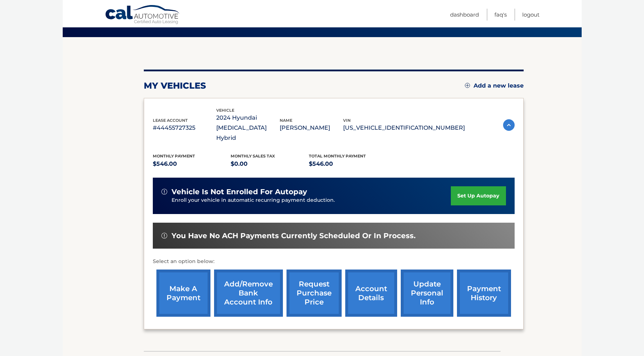 Image resolution: width=644 pixels, height=356 pixels. Describe the element at coordinates (253, 156) in the screenshot. I see `span: Monthly sales Tax` at that location.